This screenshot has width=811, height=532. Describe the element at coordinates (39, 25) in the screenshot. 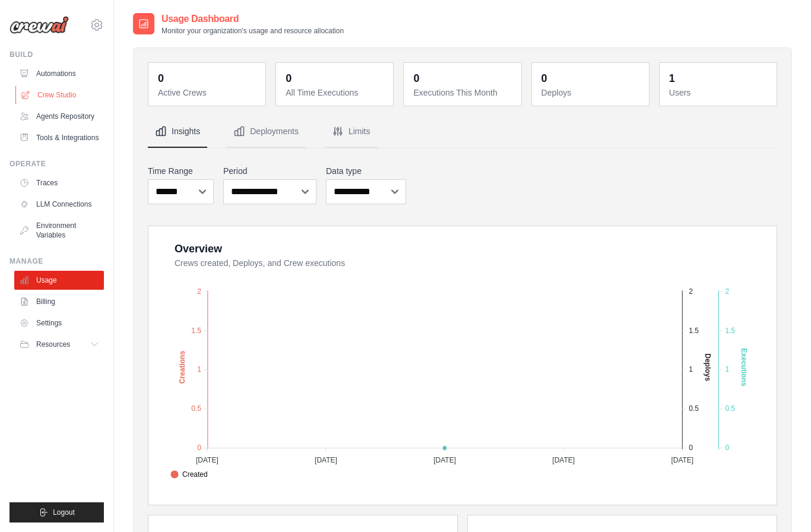

I see `img: Logo` at that location.